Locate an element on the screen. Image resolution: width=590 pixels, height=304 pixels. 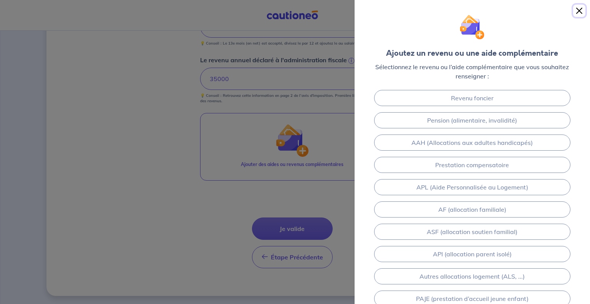
a: Prestation compensatoire is located at coordinates (472, 165).